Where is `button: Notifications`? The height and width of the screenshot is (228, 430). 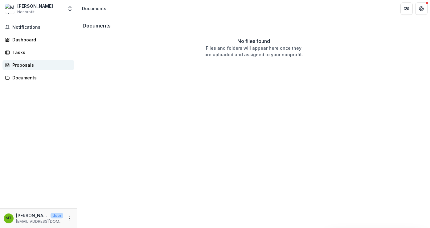 button: Notifications is located at coordinates (38, 27).